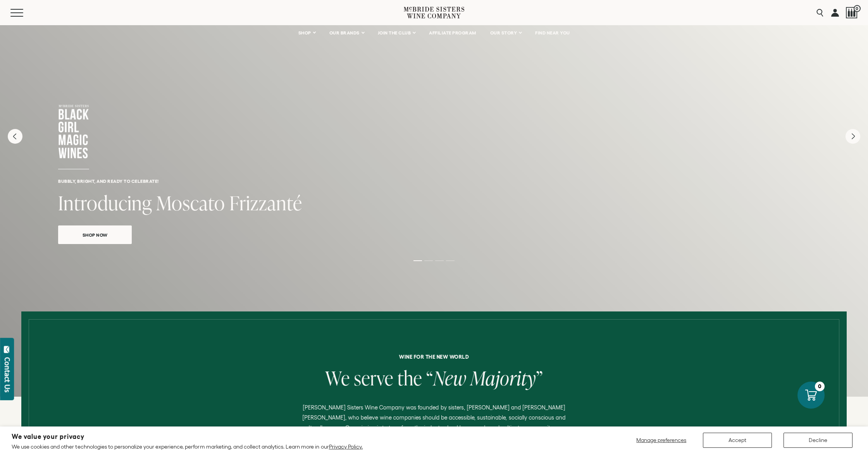 This screenshot has height=454, width=868. Describe the element at coordinates (820, 386) in the screenshot. I see `div: 0` at that location.